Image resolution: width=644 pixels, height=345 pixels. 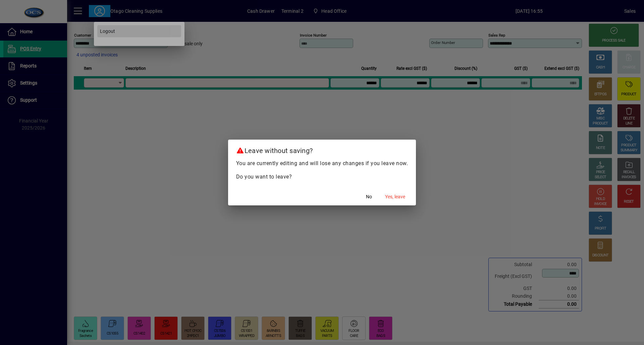 I want to click on p: You are currently editing and will lose any changes if you leave now., so click(x=322, y=163).